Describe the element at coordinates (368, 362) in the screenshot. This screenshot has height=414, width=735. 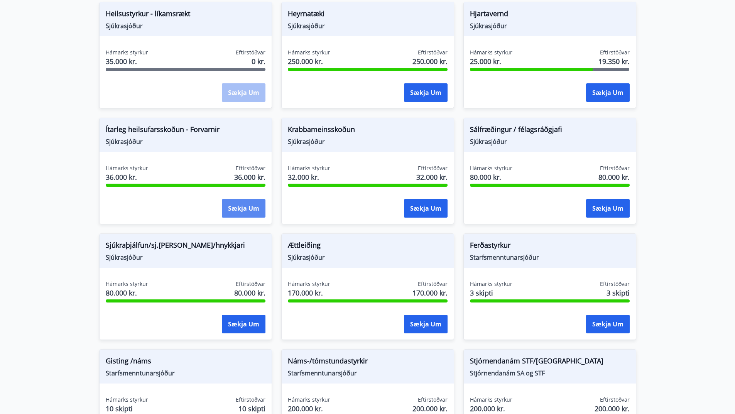
I see `span: Náms-/tómstundastyrkir` at that location.